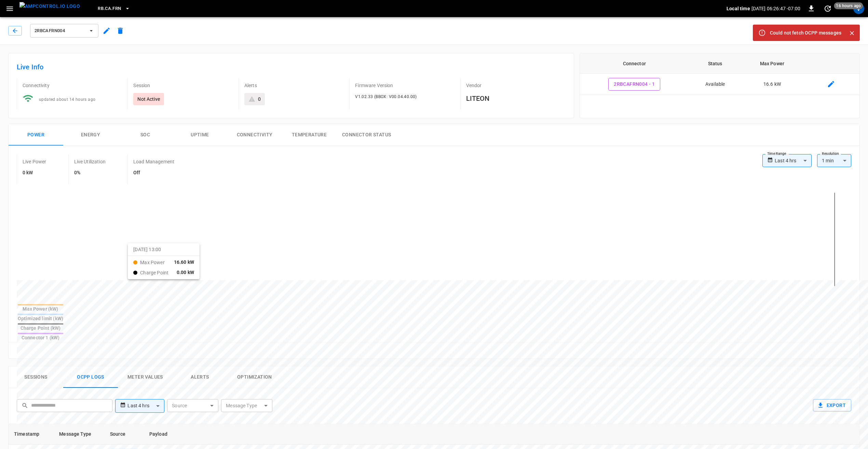 The width and height of the screenshot is (868, 449). I want to click on td: 16.6 kW, so click(772, 84).